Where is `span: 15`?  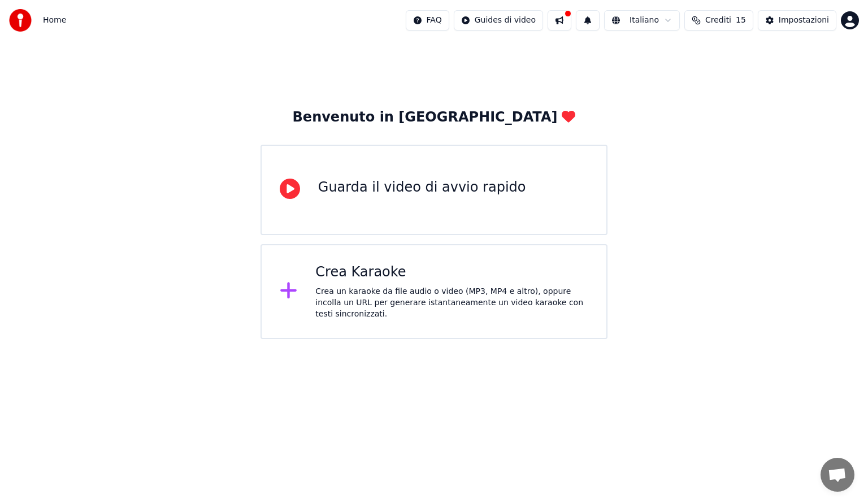
span: 15 is located at coordinates (741, 20).